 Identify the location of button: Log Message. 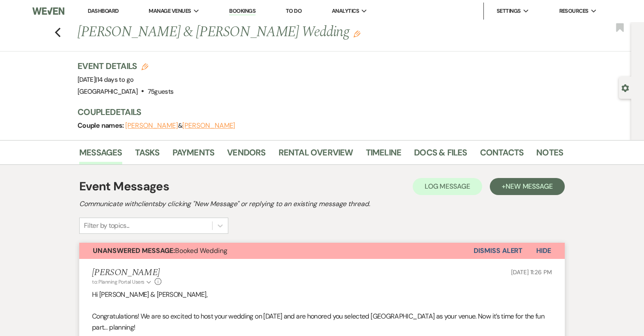
(447, 187).